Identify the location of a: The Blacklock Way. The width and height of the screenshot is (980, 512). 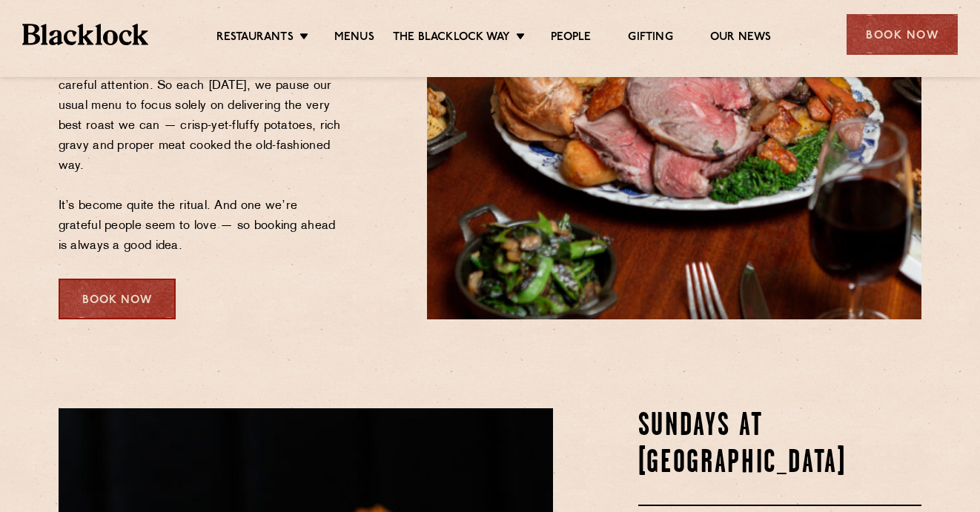
(452, 38).